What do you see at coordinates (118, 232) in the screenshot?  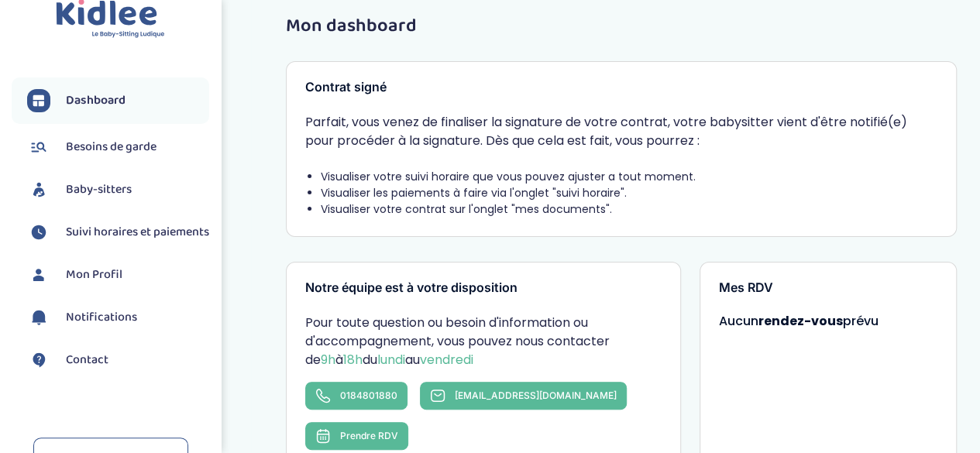 I see `a: Suivi horaires et paiements` at bounding box center [118, 232].